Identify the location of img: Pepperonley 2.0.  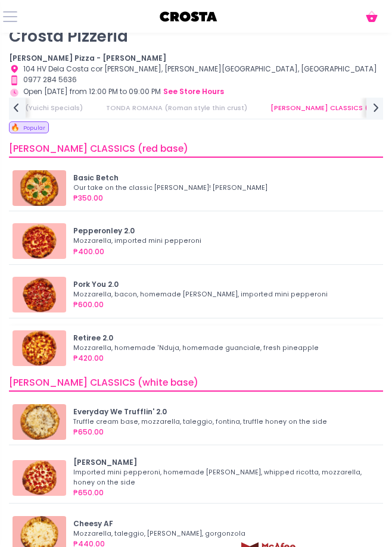
(39, 241).